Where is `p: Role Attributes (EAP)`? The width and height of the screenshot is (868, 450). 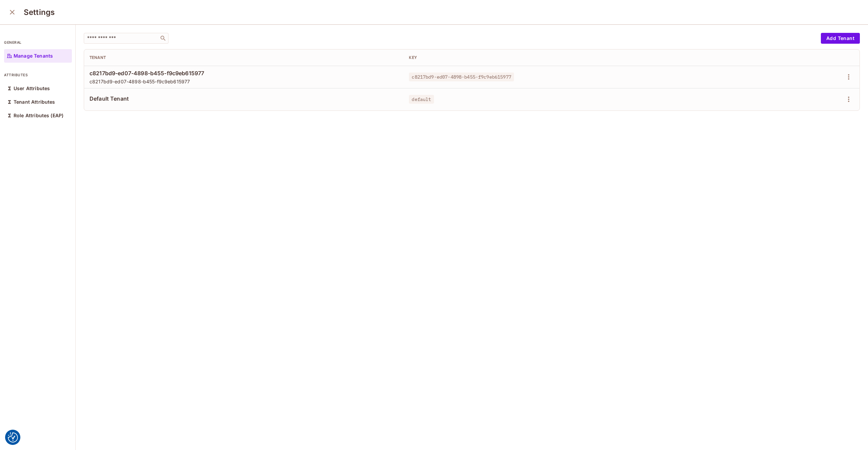
p: Role Attributes (EAP) is located at coordinates (38, 115).